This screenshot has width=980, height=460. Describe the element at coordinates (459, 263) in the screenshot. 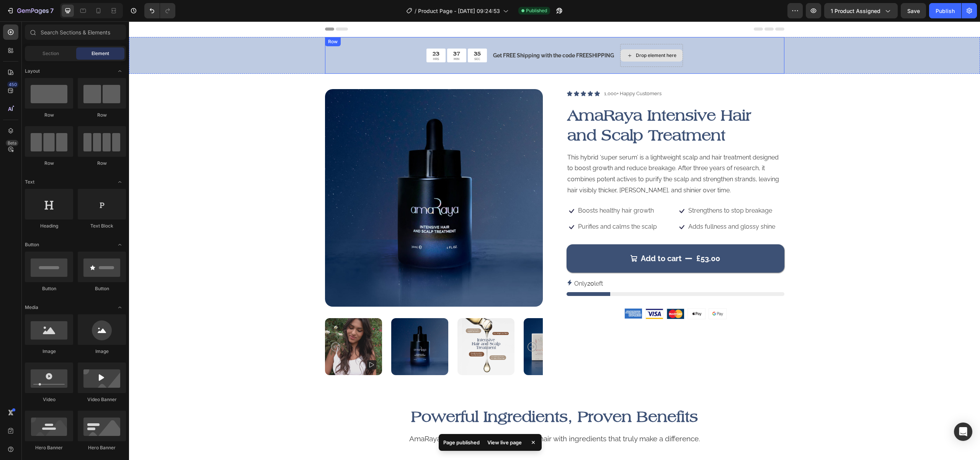

I see `p: Only left` at that location.